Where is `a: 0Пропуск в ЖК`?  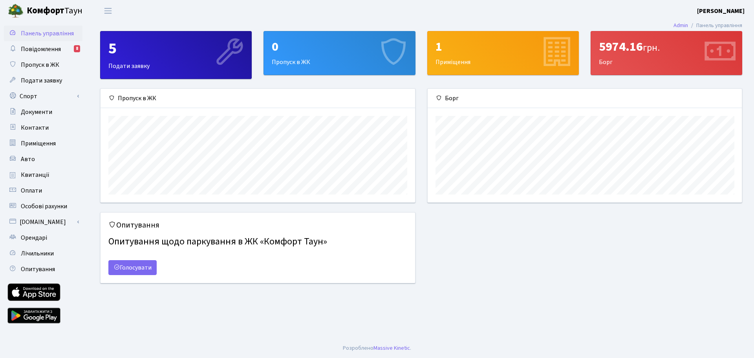 a: 0Пропуск в ЖК is located at coordinates (339, 53).